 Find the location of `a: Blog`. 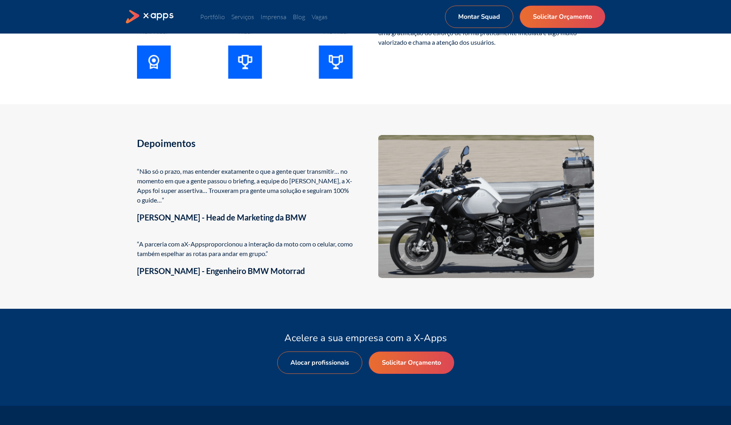

a: Blog is located at coordinates (299, 17).